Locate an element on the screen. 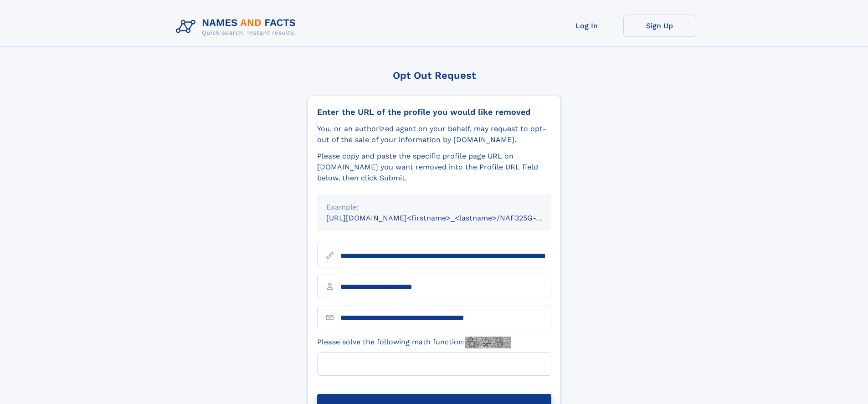 This screenshot has width=868, height=404. label: Please solve the following math function: is located at coordinates (414, 342).